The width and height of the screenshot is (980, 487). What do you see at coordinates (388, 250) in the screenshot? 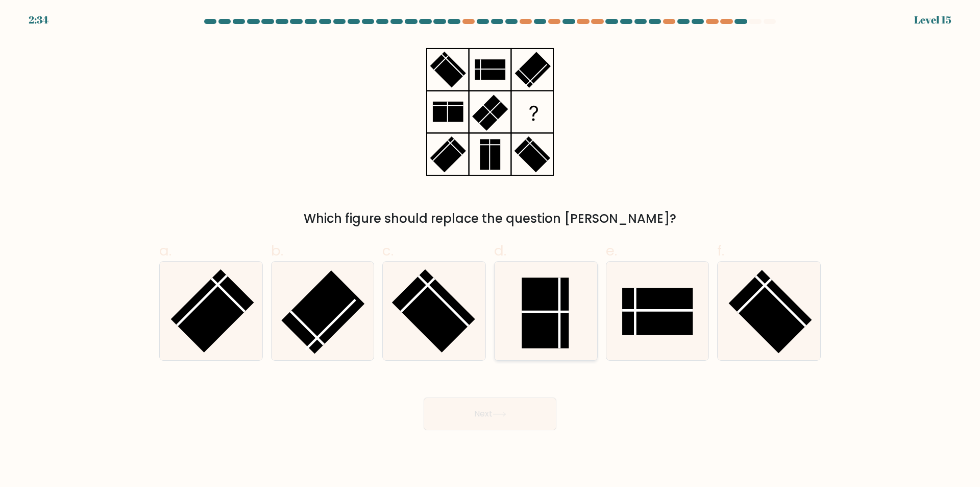
I see `span: c.` at bounding box center [388, 250].